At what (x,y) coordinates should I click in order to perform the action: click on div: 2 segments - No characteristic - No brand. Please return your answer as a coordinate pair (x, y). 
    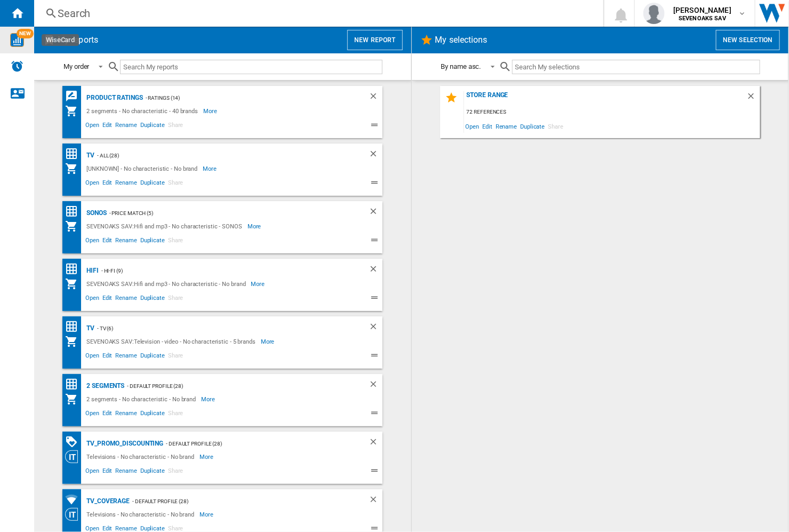
    Looking at the image, I should click on (143, 399).